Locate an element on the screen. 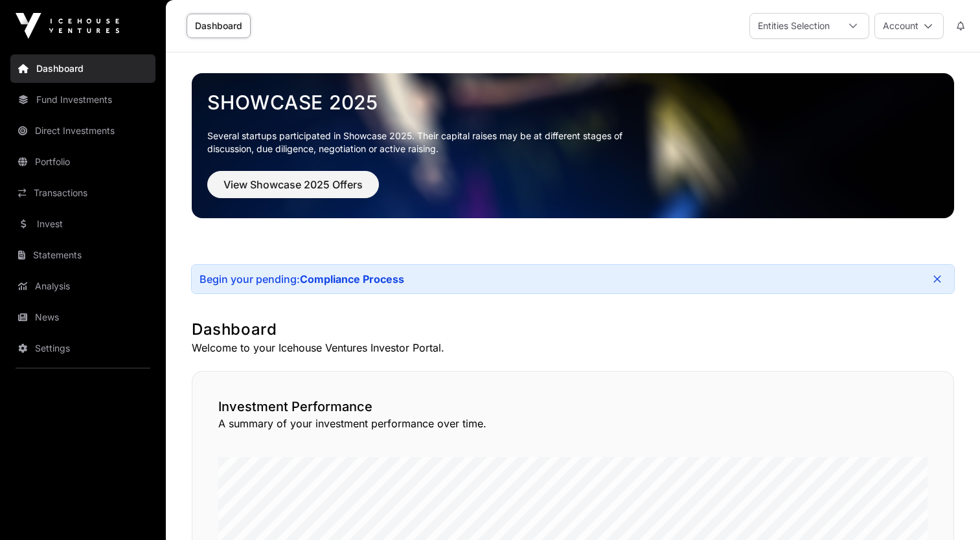 The height and width of the screenshot is (540, 980). p: Several startups participated in Showcase 2025. Their capital raises may be at different stages o... is located at coordinates (425, 143).